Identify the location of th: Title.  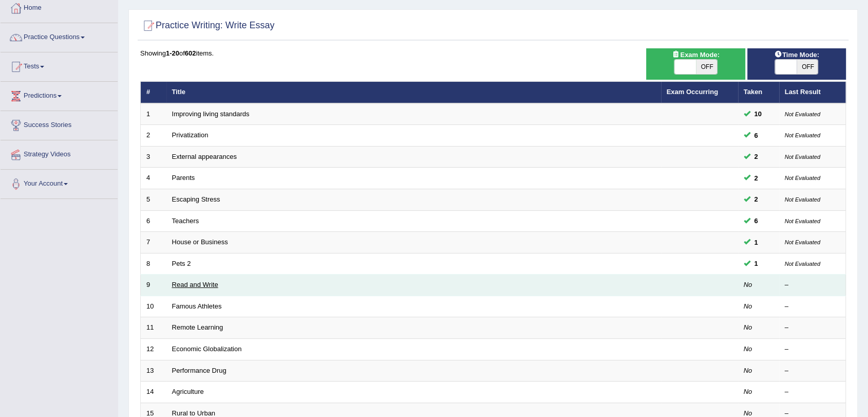
(414, 92).